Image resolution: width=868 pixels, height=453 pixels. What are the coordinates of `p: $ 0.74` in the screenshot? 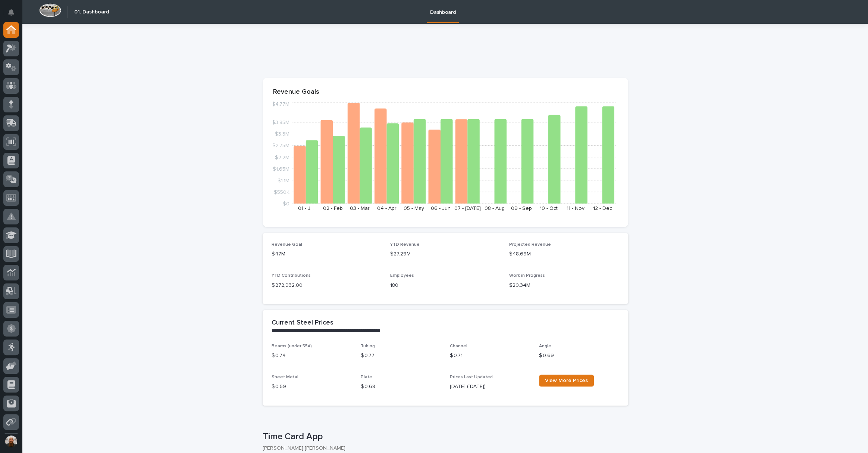 It's located at (311, 355).